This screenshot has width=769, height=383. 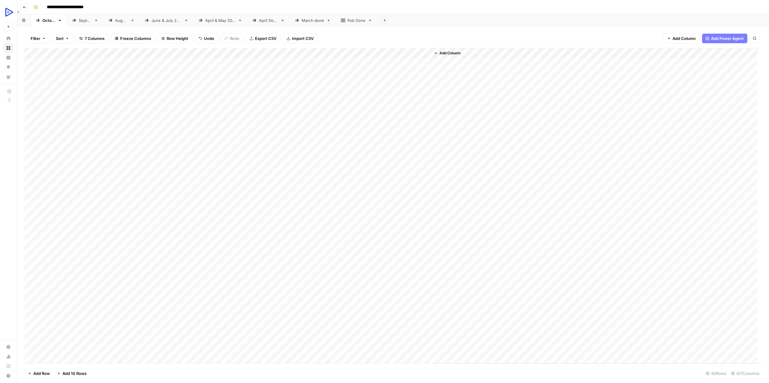 What do you see at coordinates (175, 38) in the screenshot?
I see `button: Row Height` at bounding box center [175, 38].